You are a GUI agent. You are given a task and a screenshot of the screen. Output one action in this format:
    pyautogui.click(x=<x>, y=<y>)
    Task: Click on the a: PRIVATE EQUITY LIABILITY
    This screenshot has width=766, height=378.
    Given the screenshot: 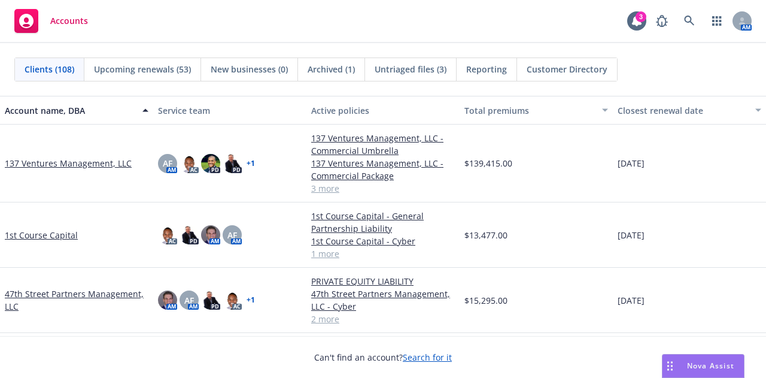 What is the action you would take?
    pyautogui.click(x=383, y=281)
    